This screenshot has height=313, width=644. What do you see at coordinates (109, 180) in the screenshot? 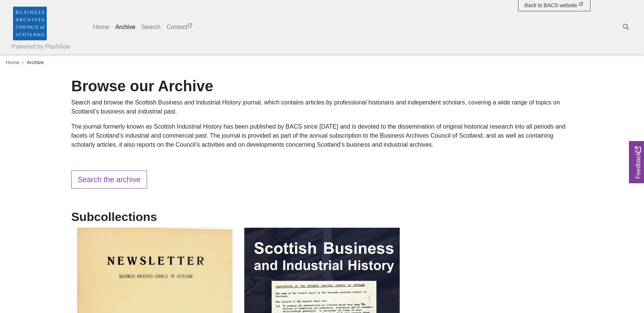
I see `a: Search the archive` at bounding box center [109, 180].